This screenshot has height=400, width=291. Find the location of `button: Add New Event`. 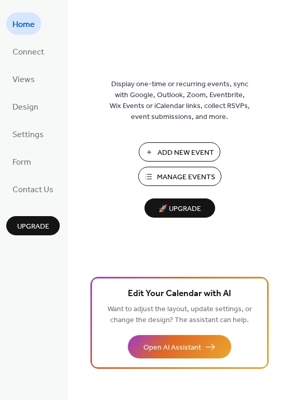

button: Add New Event is located at coordinates (179, 152).